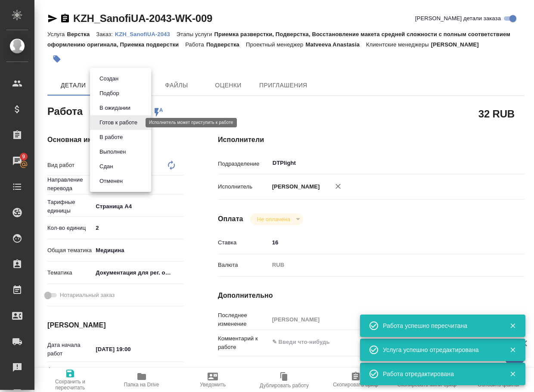 Image resolution: width=534 pixels, height=392 pixels. Describe the element at coordinates (106, 166) in the screenshot. I see `button: Сдан` at that location.